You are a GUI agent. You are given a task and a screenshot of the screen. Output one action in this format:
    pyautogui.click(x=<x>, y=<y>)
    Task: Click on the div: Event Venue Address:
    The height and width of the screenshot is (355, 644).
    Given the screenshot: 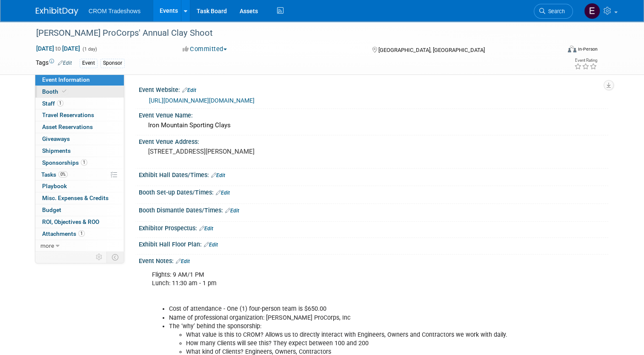 What is the action you would take?
    pyautogui.click(x=373, y=141)
    